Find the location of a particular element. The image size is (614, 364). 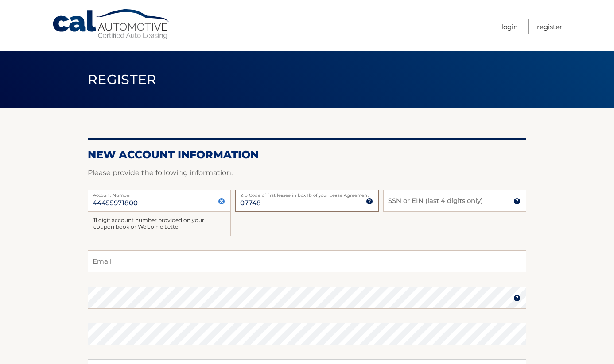

a: Login is located at coordinates (509, 26).